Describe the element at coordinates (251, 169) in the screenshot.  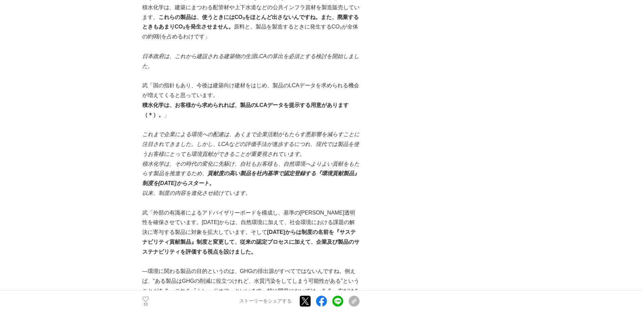
I see `em: 積水化学は、その時代の変化に先駆け、自社もお客様も、自然環境へよりよい貢献をもたらす製品を推進するため、` at that location.